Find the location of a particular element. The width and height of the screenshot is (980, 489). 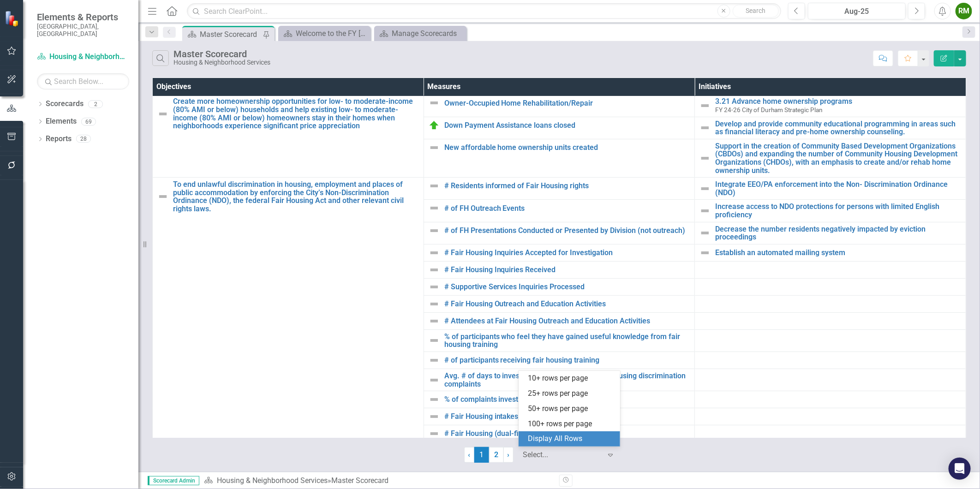

a: Create more homeownership opportunities for low- to moderate-income (80% AMI or below) households... is located at coordinates (296, 114).